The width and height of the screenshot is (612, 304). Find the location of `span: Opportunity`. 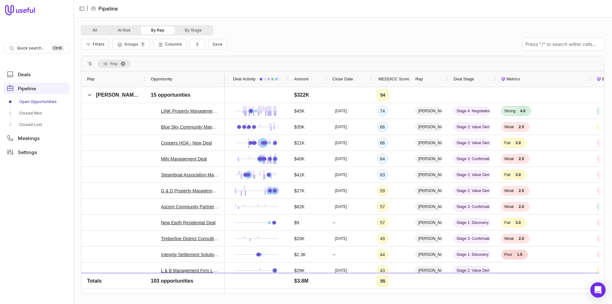

span: Opportunity is located at coordinates (161, 79).